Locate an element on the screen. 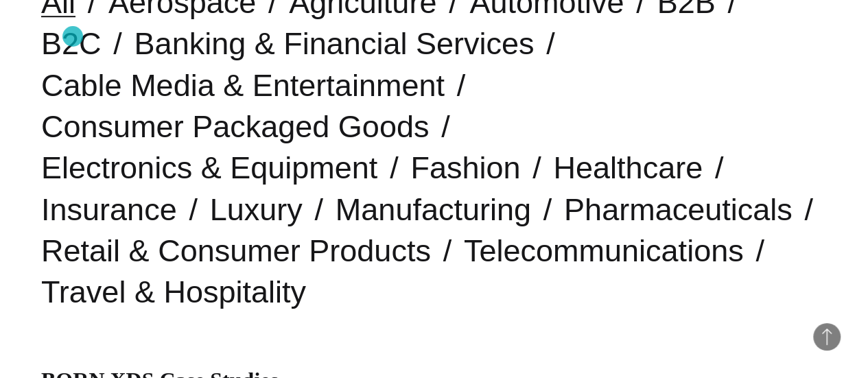  a: Cable Media & Entertainment is located at coordinates (242, 85).